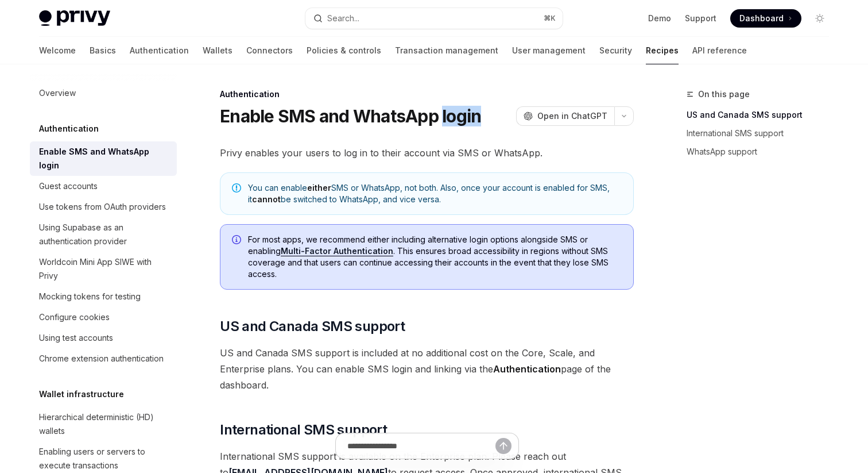  I want to click on a: Overview, so click(103, 93).